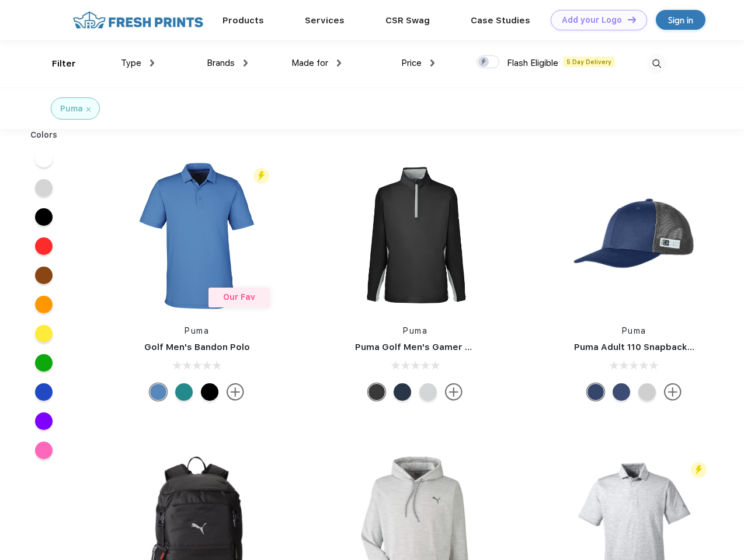 The height and width of the screenshot is (560, 744). What do you see at coordinates (220, 63) in the screenshot?
I see `span: Brands` at bounding box center [220, 63].